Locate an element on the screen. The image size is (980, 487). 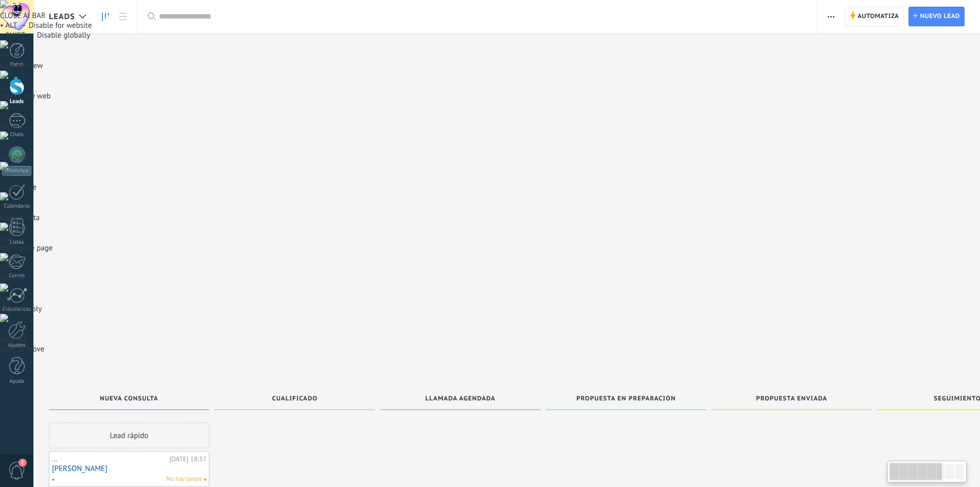
span: No hay nada asignado is located at coordinates (205, 479).